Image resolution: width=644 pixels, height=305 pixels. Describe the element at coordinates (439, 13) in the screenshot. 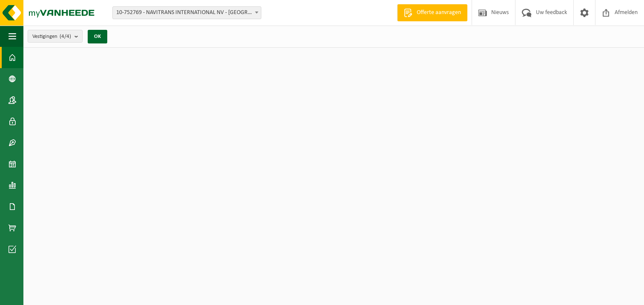

I see `span: Offerte aanvragen` at that location.